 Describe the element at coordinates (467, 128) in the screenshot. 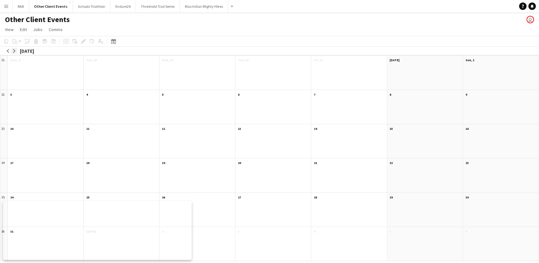

I see `span: 16` at that location.